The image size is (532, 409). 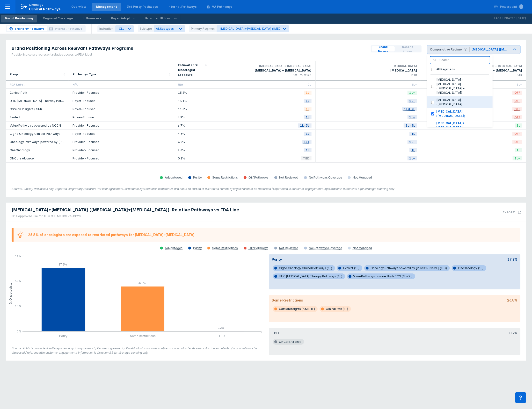 I want to click on div: TBD, so click(x=275, y=333).